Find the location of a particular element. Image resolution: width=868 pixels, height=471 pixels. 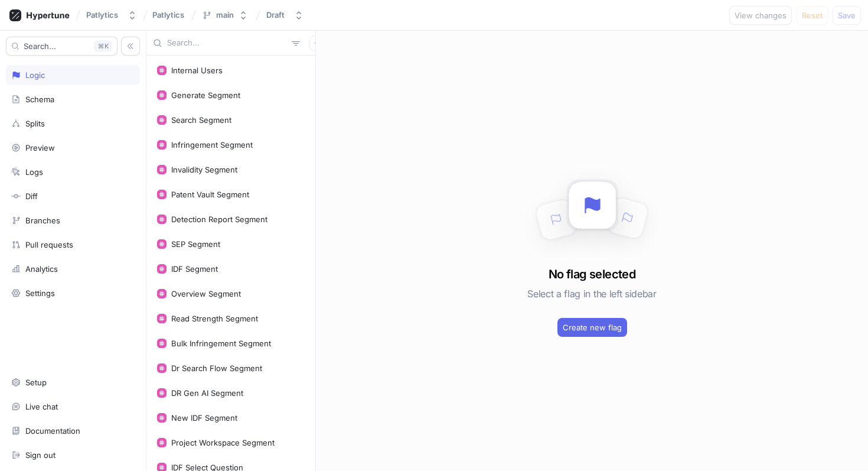

div: Documentation is located at coordinates (53, 431).